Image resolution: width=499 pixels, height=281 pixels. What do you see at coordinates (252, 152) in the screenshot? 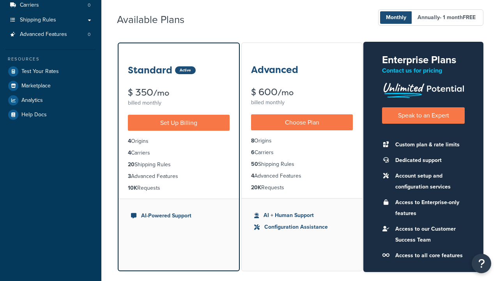
I see `strong: 6` at bounding box center [252, 152].